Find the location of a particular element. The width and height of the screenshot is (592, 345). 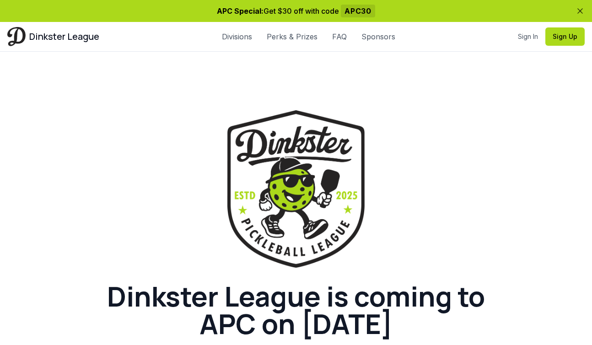

span: APC Special: is located at coordinates (240, 11).